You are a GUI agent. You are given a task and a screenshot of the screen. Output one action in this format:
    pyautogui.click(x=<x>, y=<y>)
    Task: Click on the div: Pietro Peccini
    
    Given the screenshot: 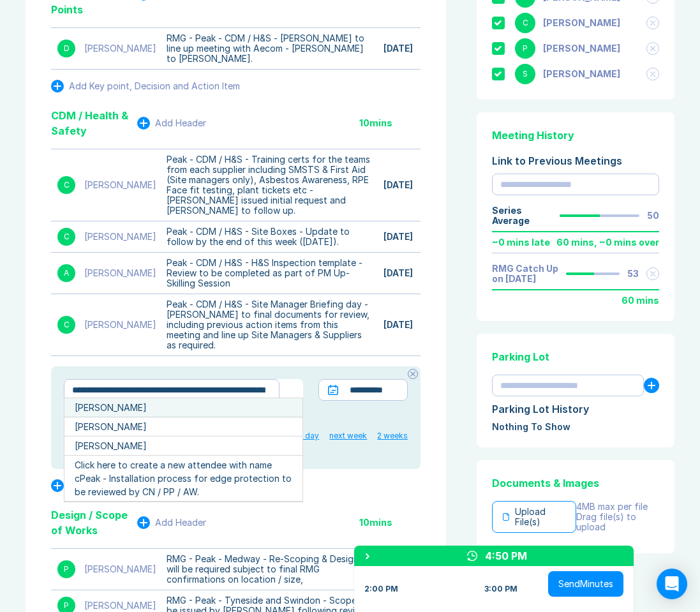 What is the action you would take?
    pyautogui.click(x=582, y=49)
    